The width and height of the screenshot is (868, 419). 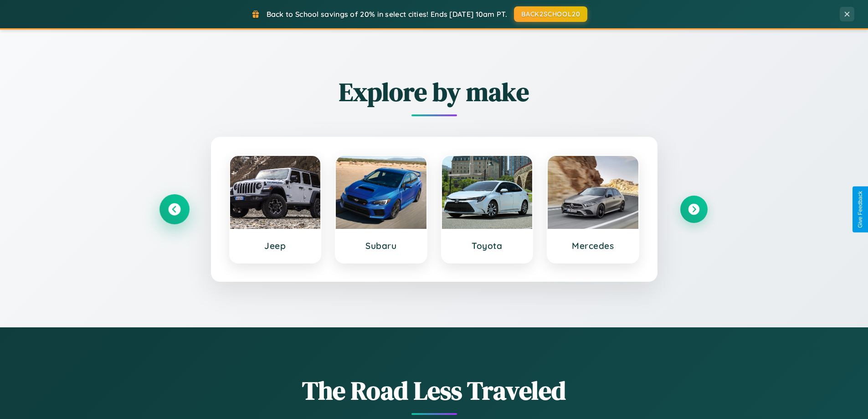 What do you see at coordinates (593, 246) in the screenshot?
I see `h3: Mercedes` at bounding box center [593, 246].